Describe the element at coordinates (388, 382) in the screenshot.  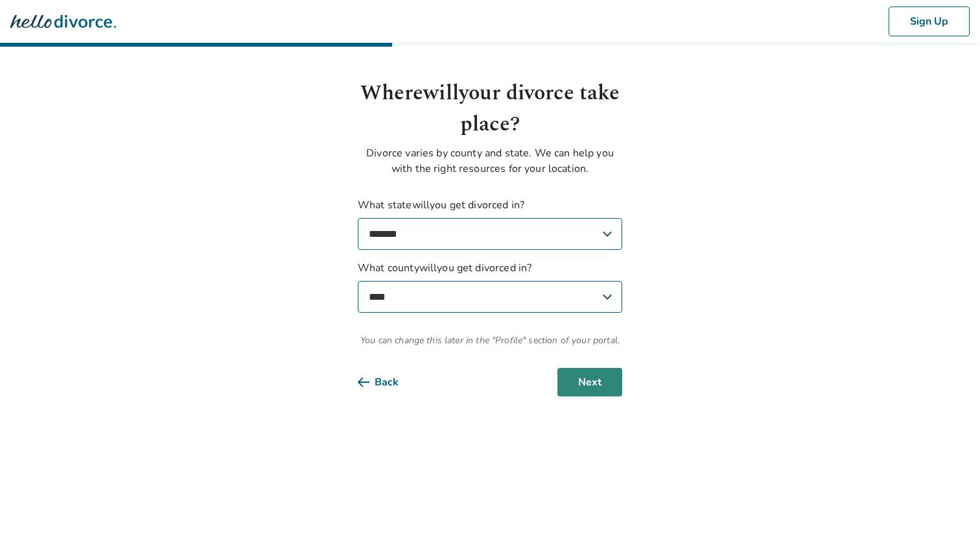
I see `button: Back` at that location.